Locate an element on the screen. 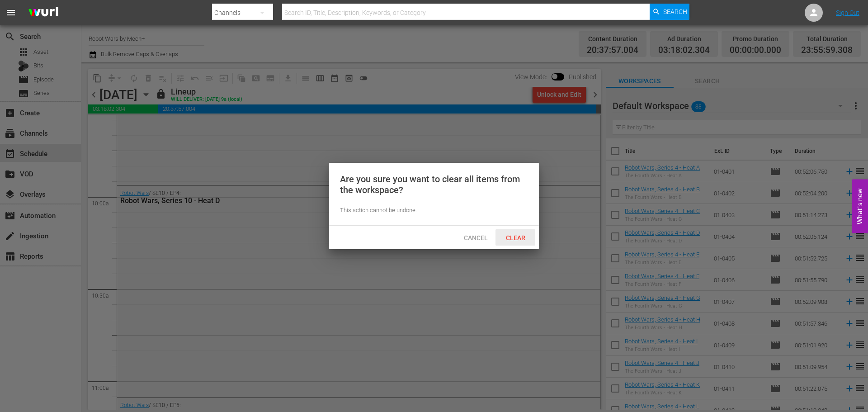 This screenshot has width=868, height=412. div: This action cannot be undone. is located at coordinates (434, 211).